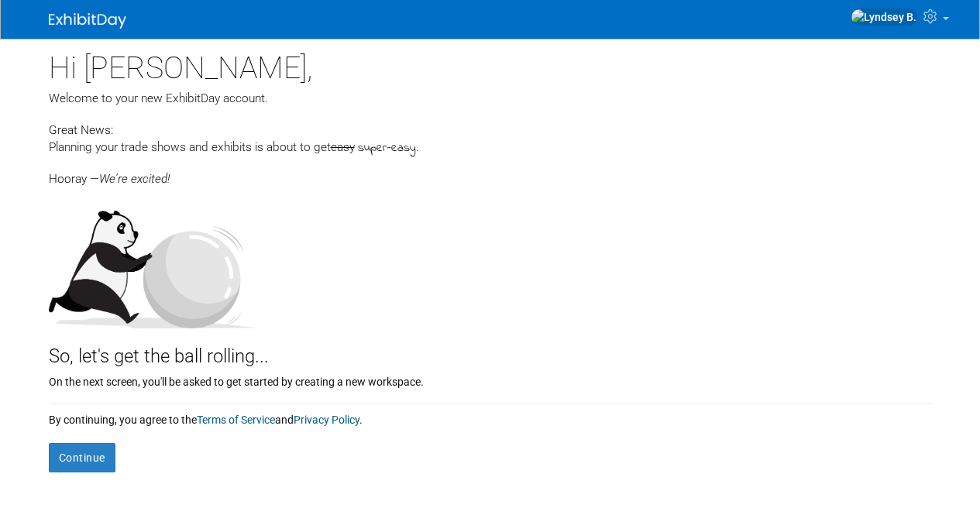 This screenshot has width=980, height=515. Describe the element at coordinates (134, 179) in the screenshot. I see `span: We're excited!` at that location.